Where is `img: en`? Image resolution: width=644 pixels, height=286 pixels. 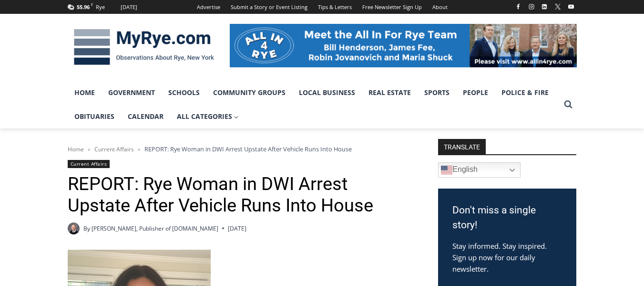
img: en is located at coordinates (446, 170).